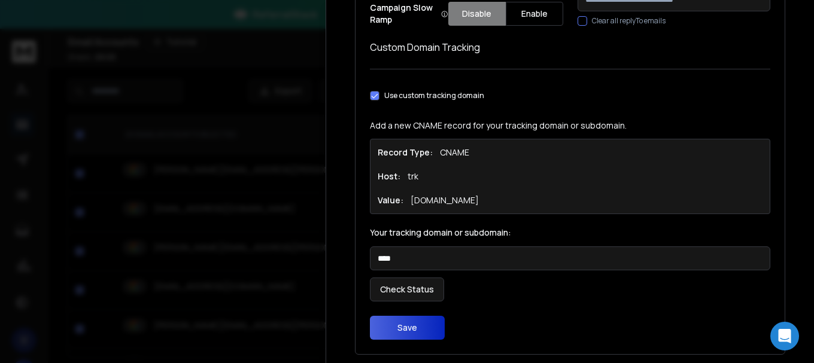  What do you see at coordinates (628, 21) in the screenshot?
I see `label: Clear all replyTo emails` at bounding box center [628, 21].